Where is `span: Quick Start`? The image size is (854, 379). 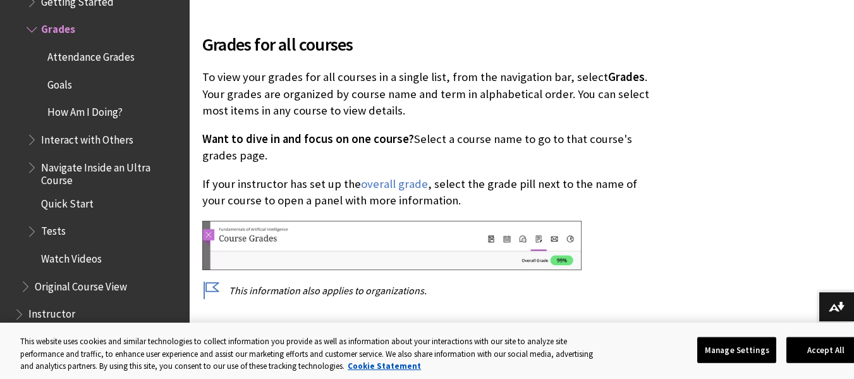
span: Quick Start is located at coordinates (67, 201).